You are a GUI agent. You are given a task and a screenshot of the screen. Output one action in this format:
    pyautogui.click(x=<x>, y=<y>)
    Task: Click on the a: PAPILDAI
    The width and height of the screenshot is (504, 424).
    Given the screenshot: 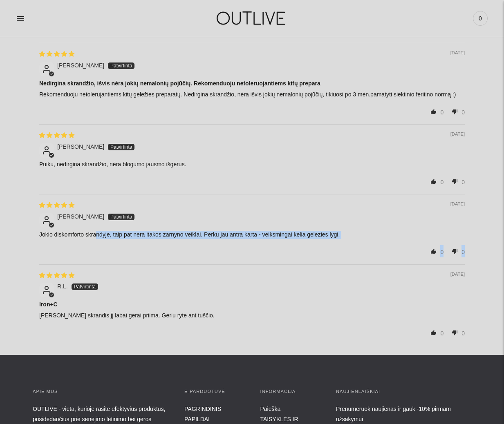 What is the action you would take?
    pyautogui.click(x=197, y=420)
    